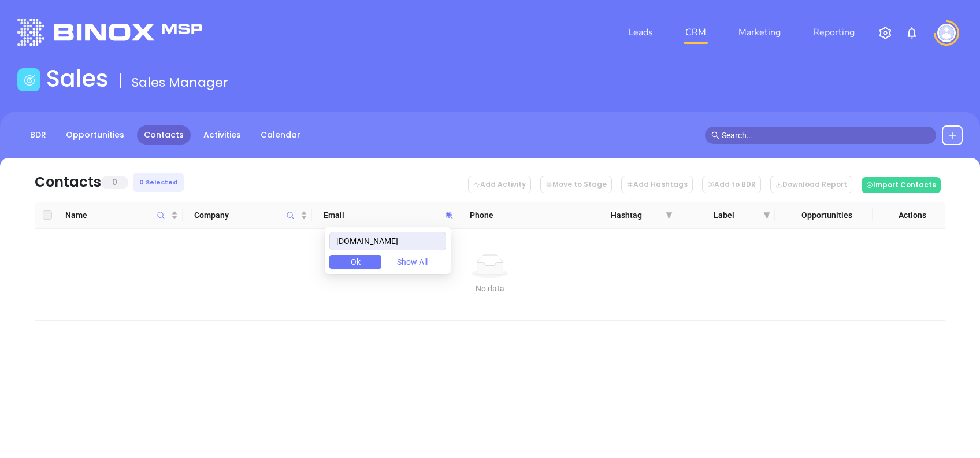 The width and height of the screenshot is (980, 458). I want to click on img: iconNotification, so click(912, 33).